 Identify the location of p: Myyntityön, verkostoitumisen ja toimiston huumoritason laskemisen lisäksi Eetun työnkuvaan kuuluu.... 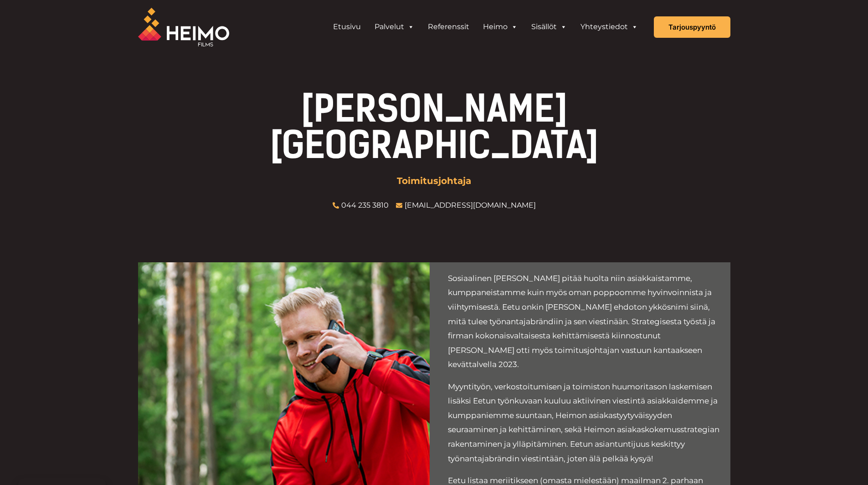
(585, 423).